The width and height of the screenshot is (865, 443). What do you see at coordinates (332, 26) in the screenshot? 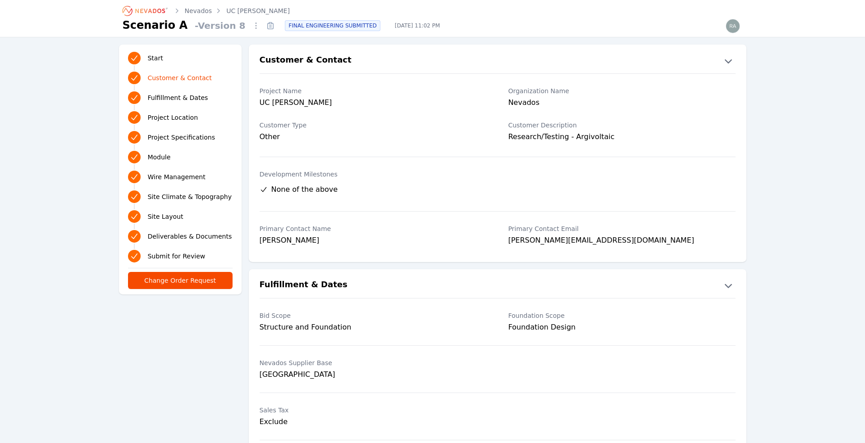
I see `div: FINAL ENGINEERING SUBMITTED` at bounding box center [332, 26].